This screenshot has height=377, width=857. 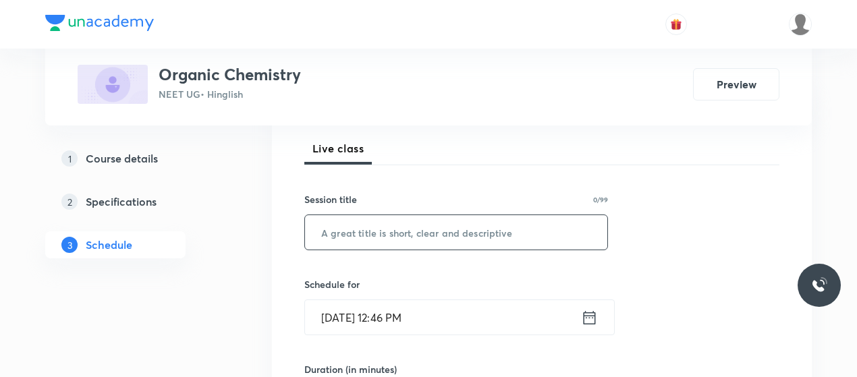 I want to click on h3: Organic Chemistry, so click(x=229, y=74).